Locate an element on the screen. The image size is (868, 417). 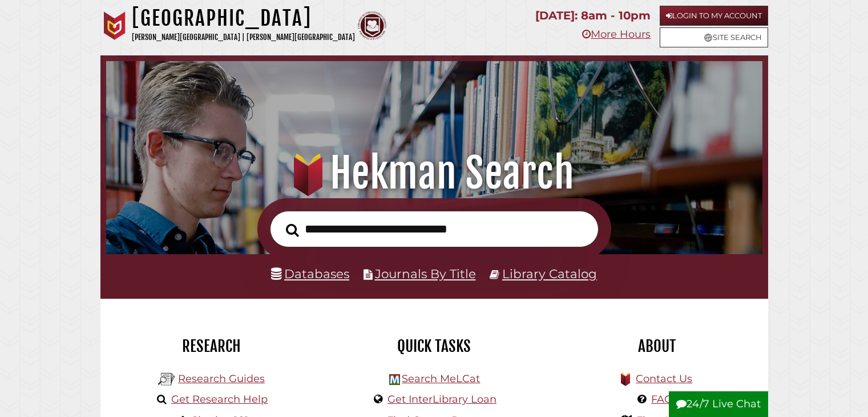
h2: Quick Tasks is located at coordinates (435, 346).